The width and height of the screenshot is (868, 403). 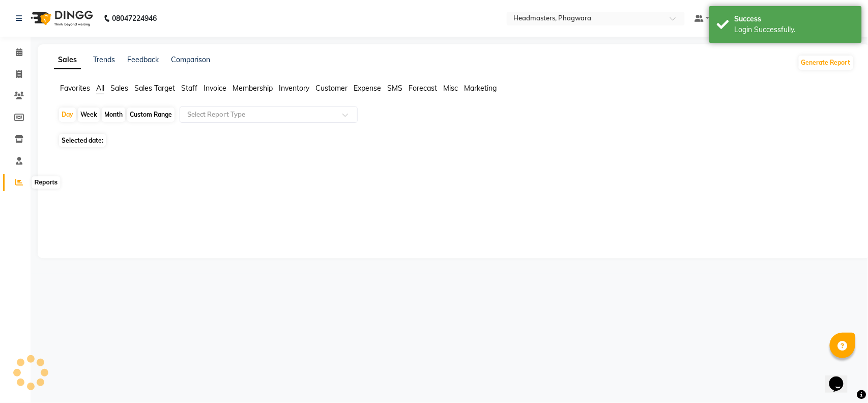 I want to click on span: Customer, so click(x=331, y=88).